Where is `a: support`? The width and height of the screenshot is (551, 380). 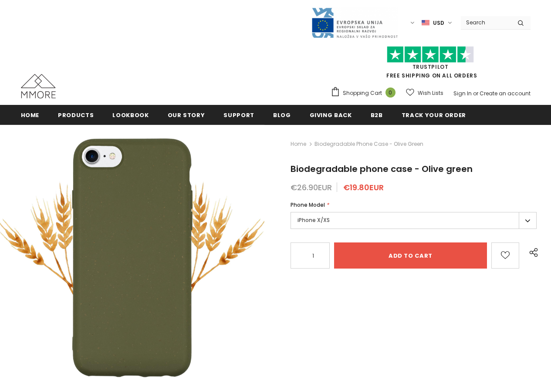 a: support is located at coordinates (239, 115).